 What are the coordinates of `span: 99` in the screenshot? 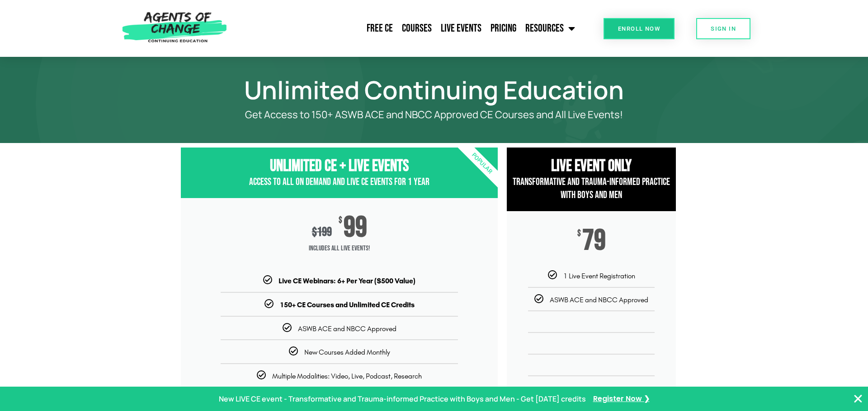 It's located at (355, 228).